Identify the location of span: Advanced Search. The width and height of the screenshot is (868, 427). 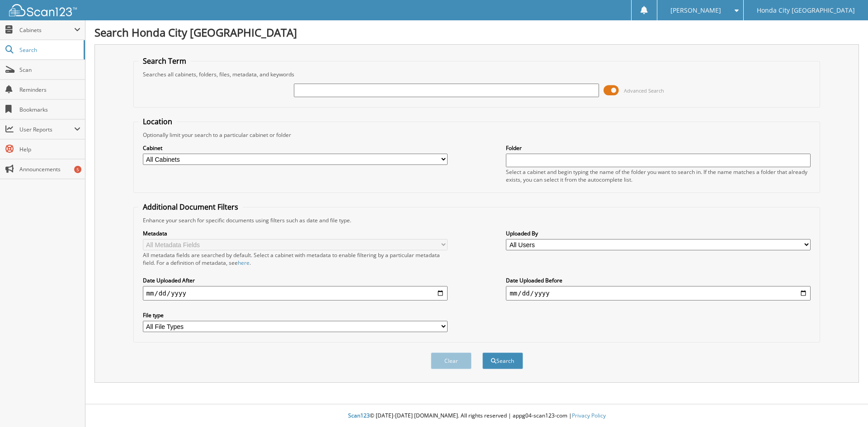
(644, 90).